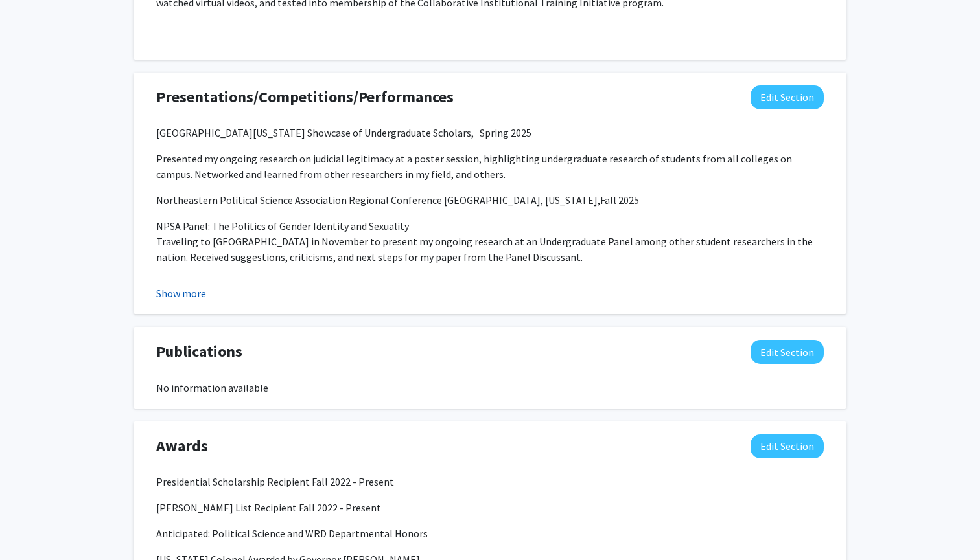 The width and height of the screenshot is (980, 560). I want to click on span: Awards, so click(182, 446).